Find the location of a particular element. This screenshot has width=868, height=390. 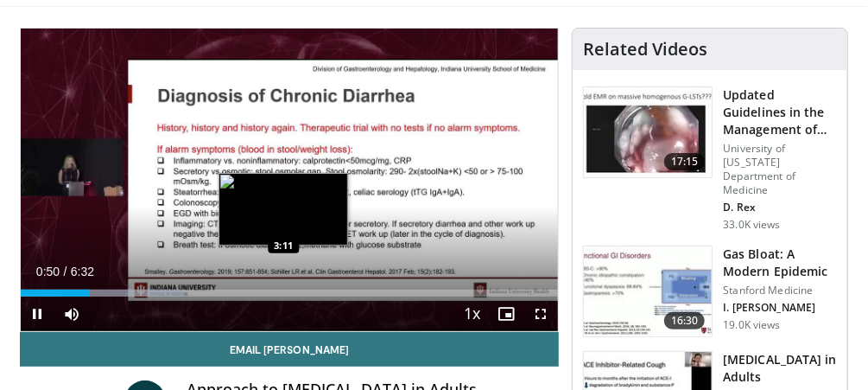

button: Playback Rate is located at coordinates (472, 314).